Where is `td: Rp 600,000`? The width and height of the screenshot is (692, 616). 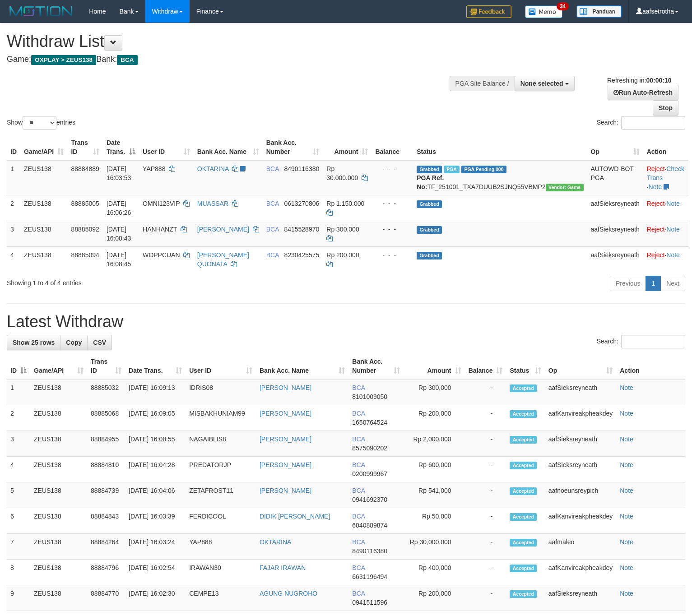 td: Rp 600,000 is located at coordinates (434, 469).